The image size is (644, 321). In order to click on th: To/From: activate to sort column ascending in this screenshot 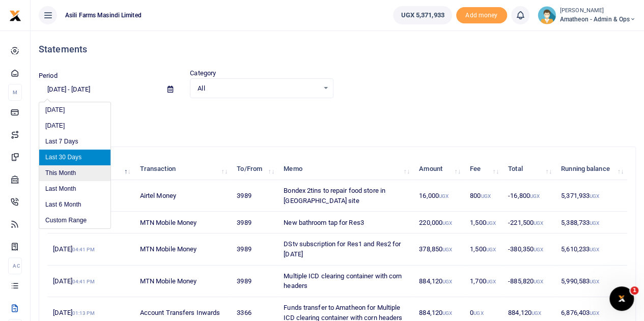, I will do `click(254, 169)`.